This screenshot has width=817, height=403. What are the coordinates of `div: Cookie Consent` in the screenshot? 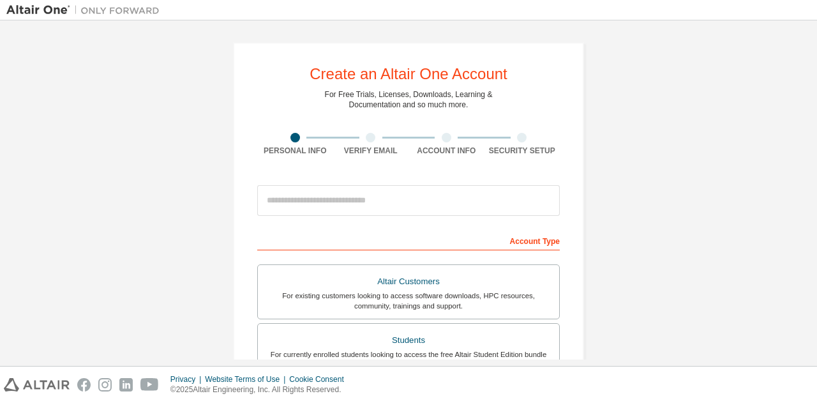 It's located at (320, 379).